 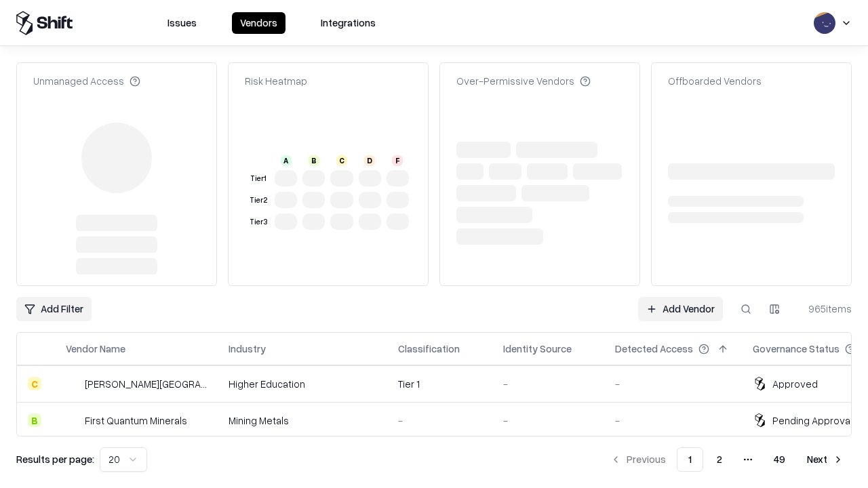 What do you see at coordinates (136, 420) in the screenshot?
I see `div: First Quantum Minerals` at bounding box center [136, 420].